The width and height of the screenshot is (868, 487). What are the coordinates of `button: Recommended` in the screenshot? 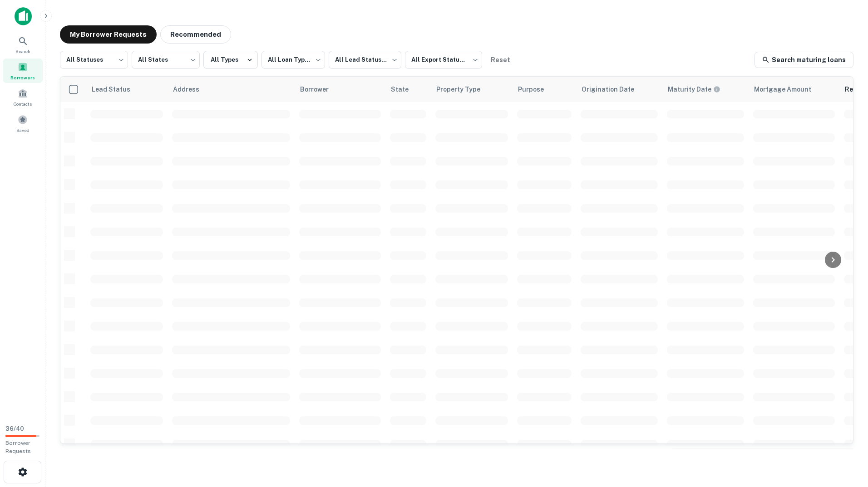 It's located at (195, 34).